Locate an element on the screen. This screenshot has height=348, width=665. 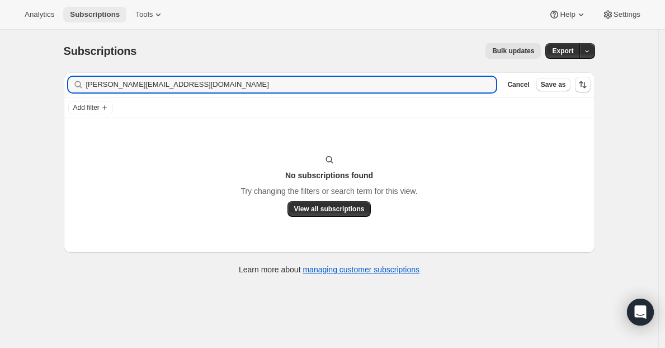
span: Help is located at coordinates (567, 15).